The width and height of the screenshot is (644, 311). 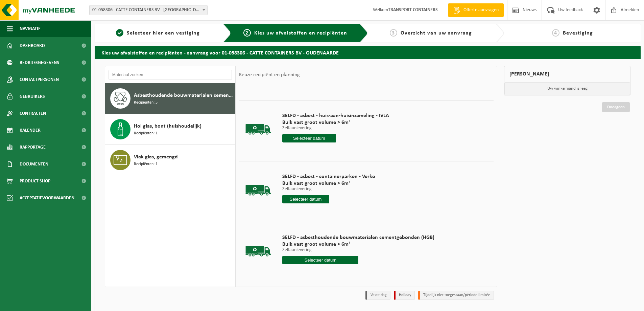 I want to click on a: Offerte aanvragen, so click(x=476, y=10).